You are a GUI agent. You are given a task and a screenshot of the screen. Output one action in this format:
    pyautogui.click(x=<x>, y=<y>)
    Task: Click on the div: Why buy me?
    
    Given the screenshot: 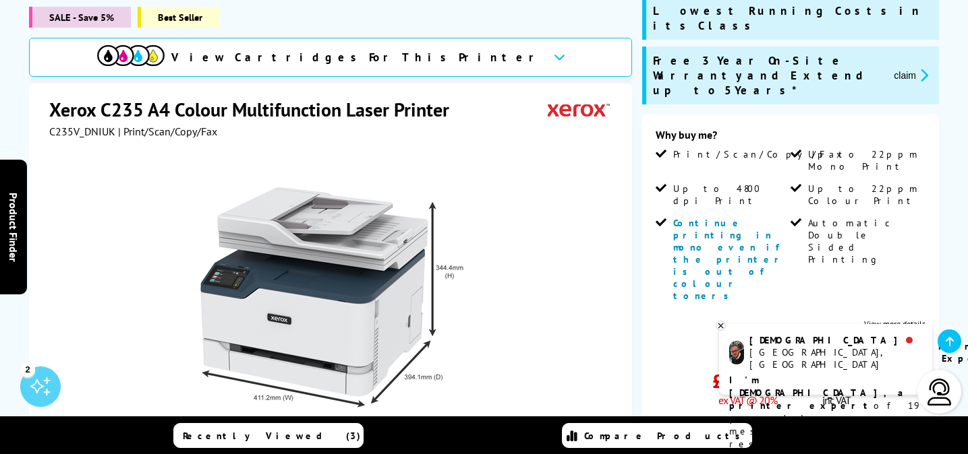 What is the action you would take?
    pyautogui.click(x=790, y=138)
    